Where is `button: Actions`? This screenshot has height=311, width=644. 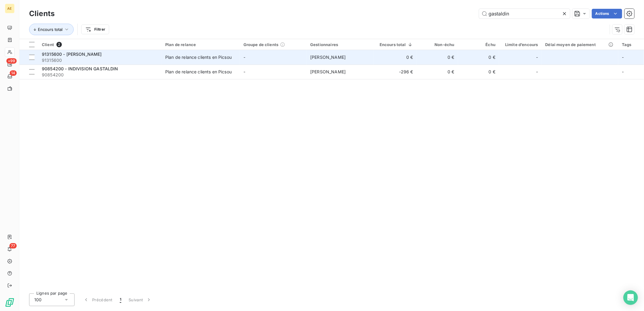 button: Actions is located at coordinates (607, 14).